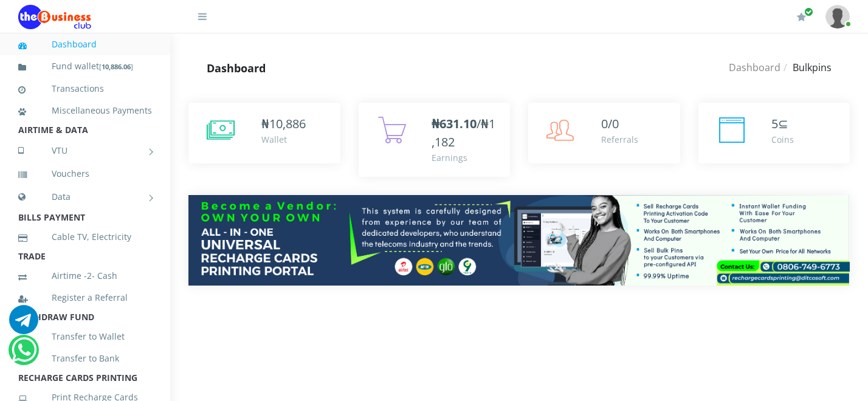 Image resolution: width=868 pixels, height=401 pixels. Describe the element at coordinates (283, 139) in the screenshot. I see `div: Wallet` at that location.